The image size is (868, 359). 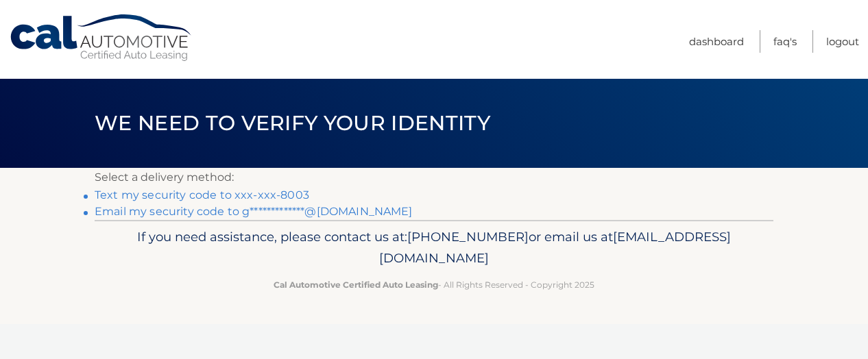 What do you see at coordinates (356, 285) in the screenshot?
I see `strong: Cal Automotive Certified Auto Leasing` at bounding box center [356, 285].